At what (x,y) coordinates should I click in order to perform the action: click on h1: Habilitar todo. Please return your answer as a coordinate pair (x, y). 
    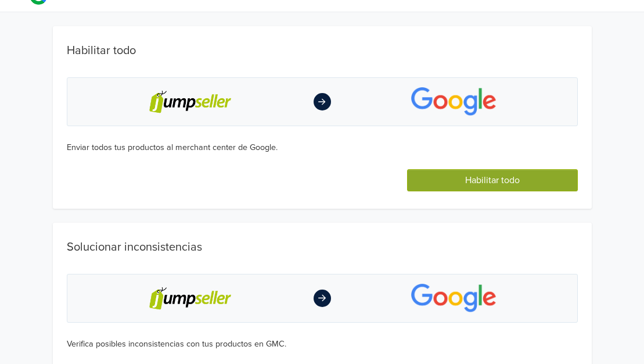
    Looking at the image, I should click on (322, 50).